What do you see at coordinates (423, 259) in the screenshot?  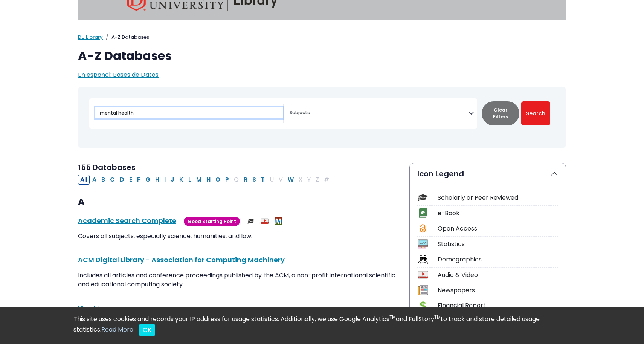 I see `img: Icon Demographics` at bounding box center [423, 259].